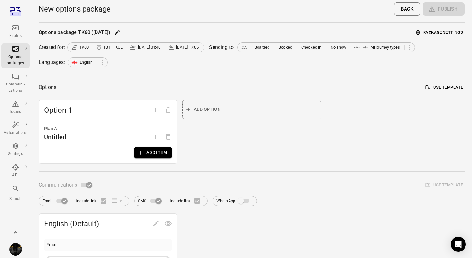  I want to click on div: English, so click(88, 62).